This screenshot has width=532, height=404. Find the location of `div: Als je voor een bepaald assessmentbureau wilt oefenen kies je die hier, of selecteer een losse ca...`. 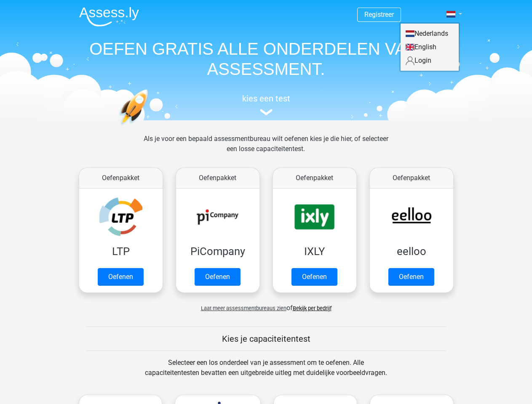

div: Als je voor een bepaald assessmentbureau wilt oefenen kies je die hier, of selecteer een losse ca... is located at coordinates (266, 149).